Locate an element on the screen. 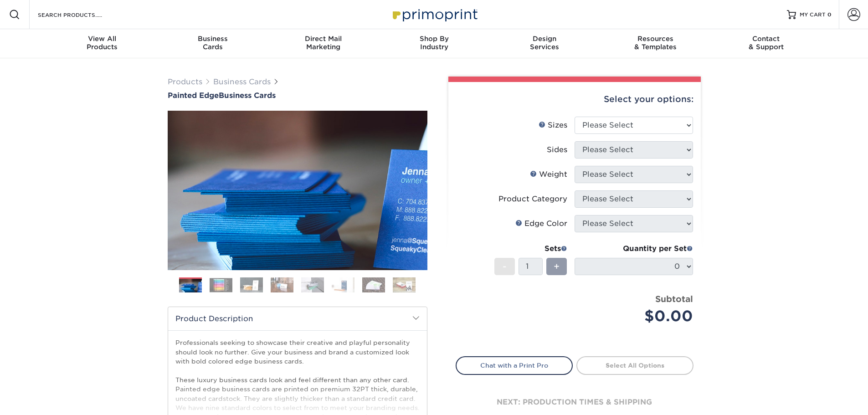 The image size is (868, 415). a: Contact& Support is located at coordinates (766, 44).